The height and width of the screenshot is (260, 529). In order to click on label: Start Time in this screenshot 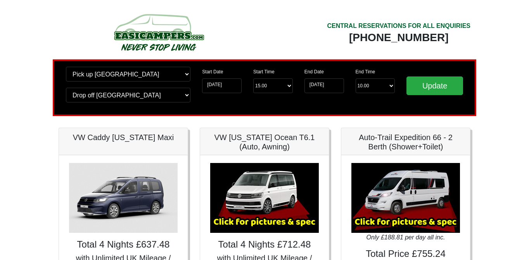, I will do `click(264, 72)`.